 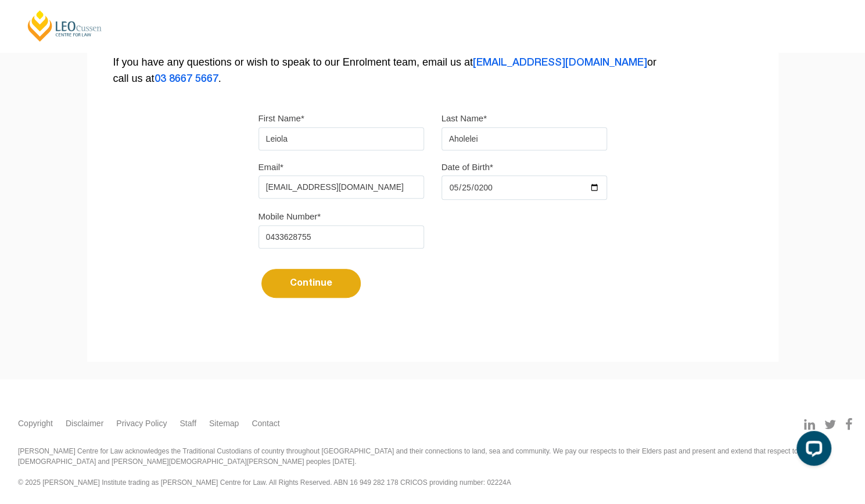 I want to click on label: First Name*, so click(x=281, y=119).